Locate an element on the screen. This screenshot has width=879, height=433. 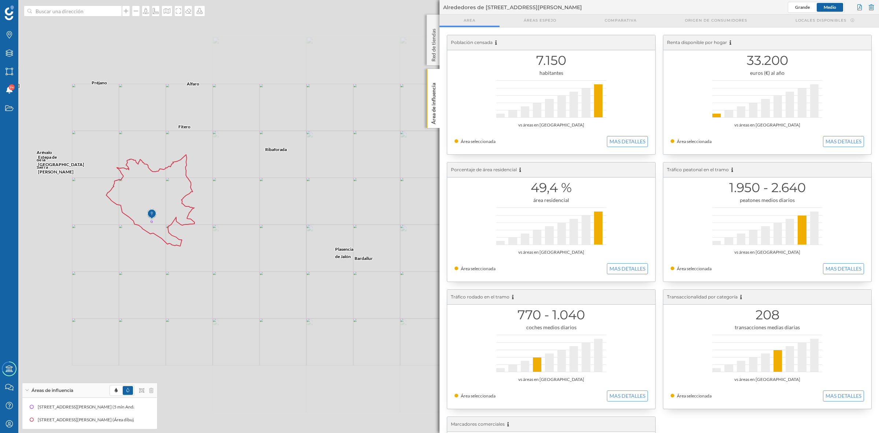
span: Medio is located at coordinates (830, 7).